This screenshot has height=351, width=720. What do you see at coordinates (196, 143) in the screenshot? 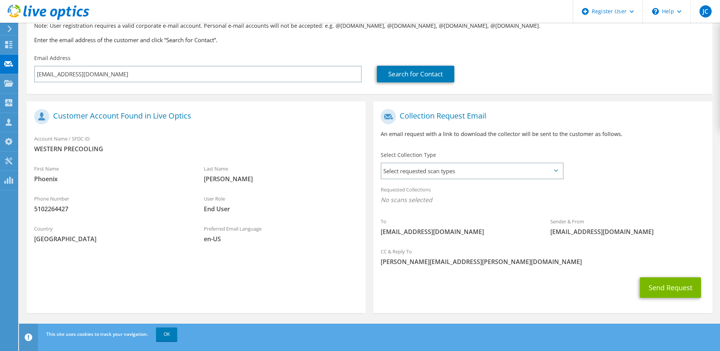
I see `div: Account Name / SFDC ID` at bounding box center [196, 143].